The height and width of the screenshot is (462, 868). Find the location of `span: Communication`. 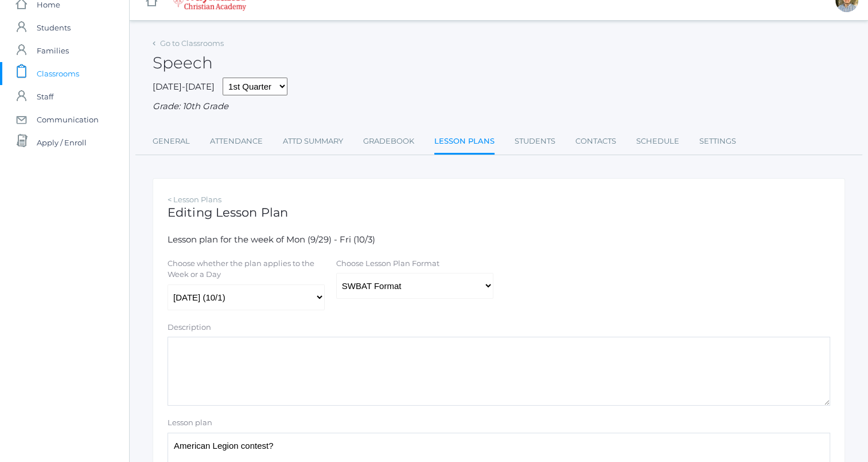

span: Communication is located at coordinates (67, 119).